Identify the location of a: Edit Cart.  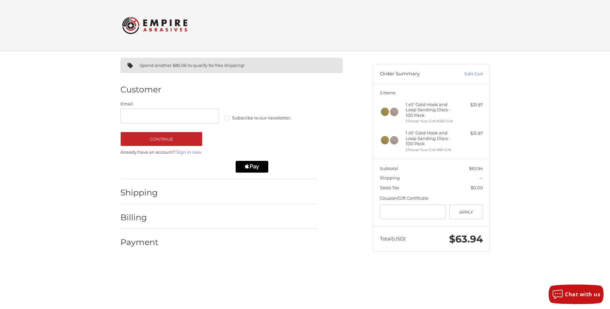
(466, 74).